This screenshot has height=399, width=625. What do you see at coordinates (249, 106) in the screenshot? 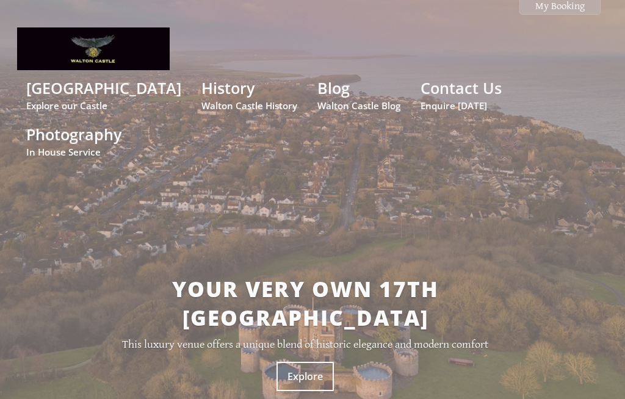
I see `small: Walton Castle History` at bounding box center [249, 106].